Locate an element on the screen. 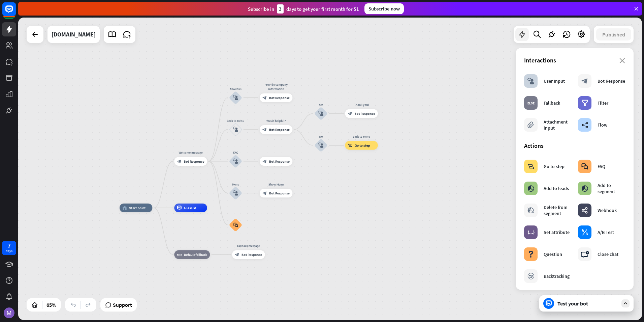 Image resolution: width=644 pixels, height=322 pixels. div: Subscribe in days to get your first month for $1 is located at coordinates (303, 9).